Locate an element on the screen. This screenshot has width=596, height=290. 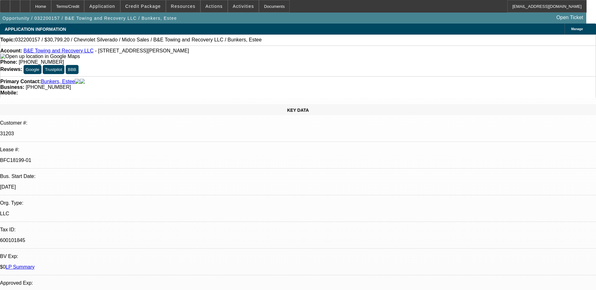
a: LP Summary is located at coordinates (20, 267).